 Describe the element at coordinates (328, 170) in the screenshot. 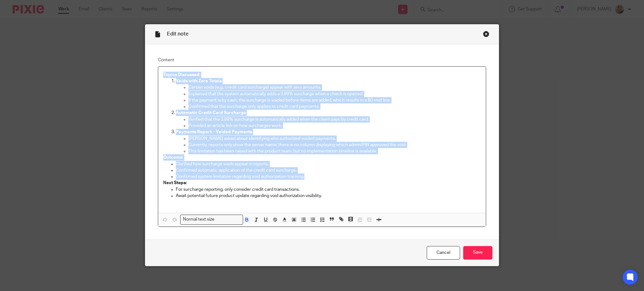

I see `p: Confirmed automatic application of the credit card surcharge.` at that location.